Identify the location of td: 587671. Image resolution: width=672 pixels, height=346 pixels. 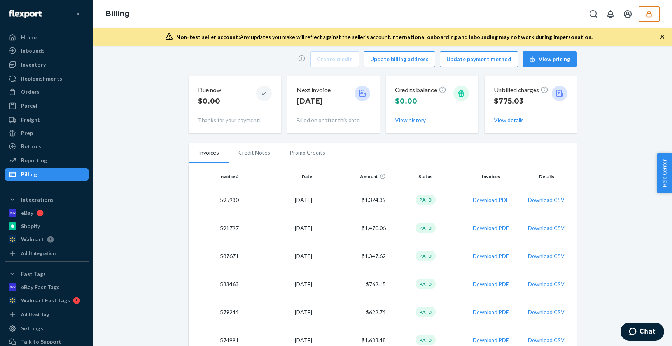
(215, 256).